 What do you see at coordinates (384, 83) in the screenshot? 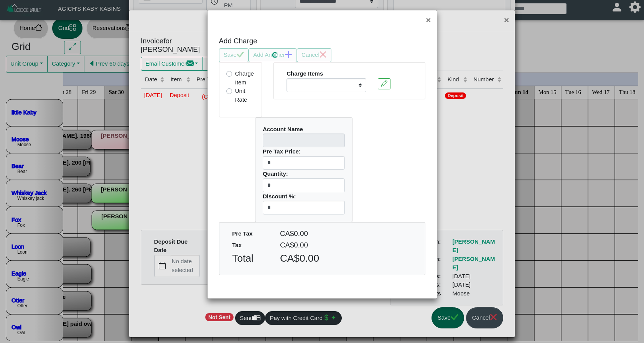
I see `svg: pencil` at bounding box center [384, 83].